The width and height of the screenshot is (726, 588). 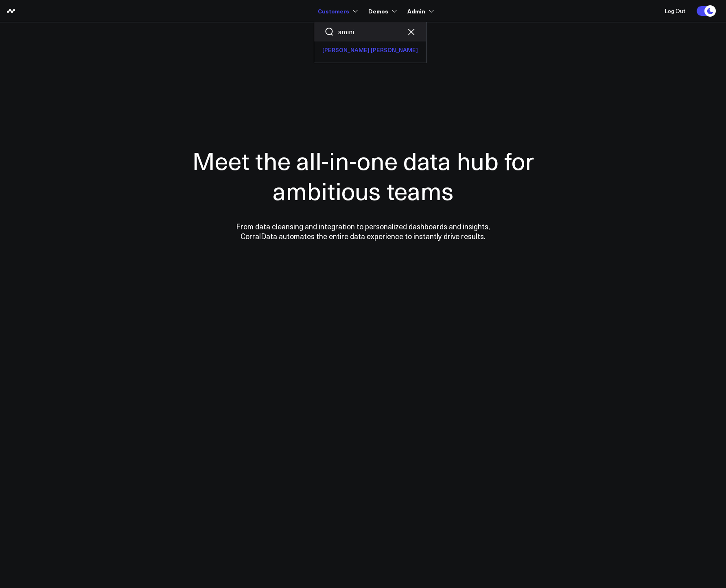 I want to click on a: Demos, so click(x=381, y=11).